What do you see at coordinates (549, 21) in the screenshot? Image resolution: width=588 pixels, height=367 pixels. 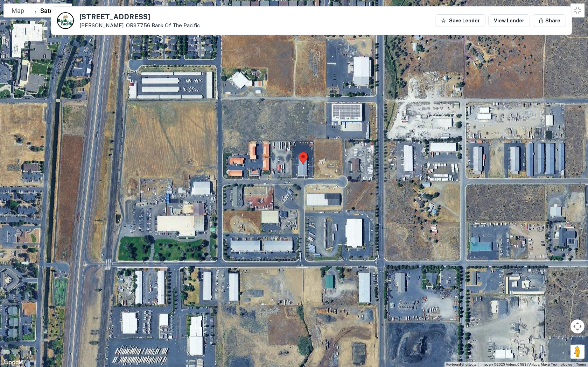 I see `button: Share` at bounding box center [549, 21].